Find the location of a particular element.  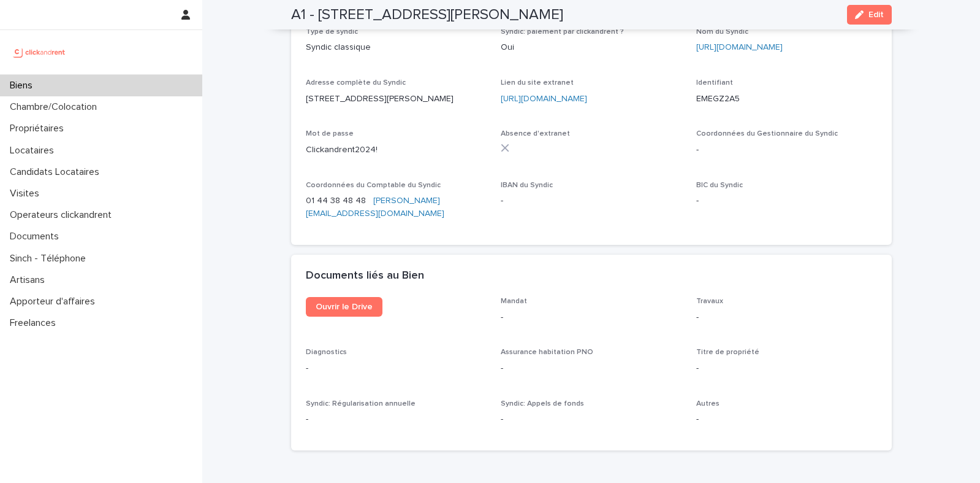

p: Biens is located at coordinates (23, 85).